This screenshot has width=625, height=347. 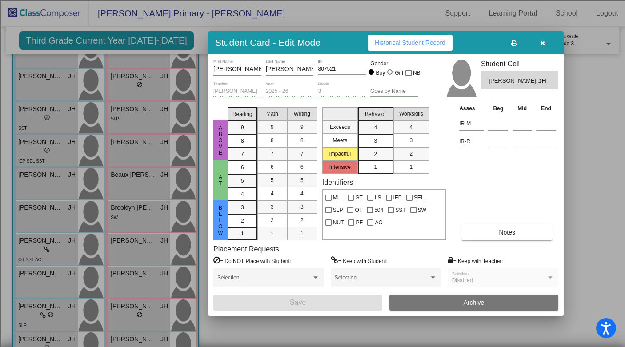 What do you see at coordinates (312, 218) in the screenshot?
I see `div: SAVE AND GO HOME` at bounding box center [312, 218].